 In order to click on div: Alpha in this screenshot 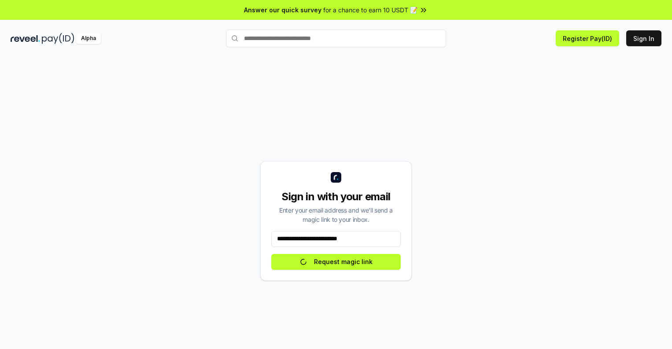, I will do `click(88, 38)`.